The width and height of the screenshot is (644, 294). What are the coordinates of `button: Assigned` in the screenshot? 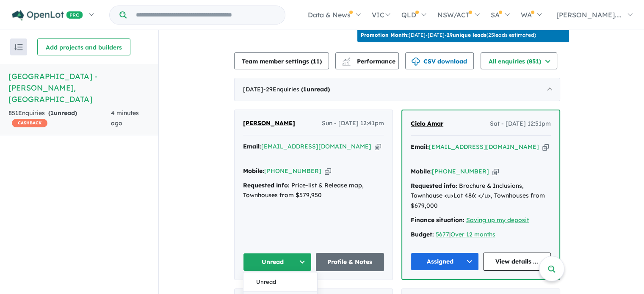 It's located at (445, 262).